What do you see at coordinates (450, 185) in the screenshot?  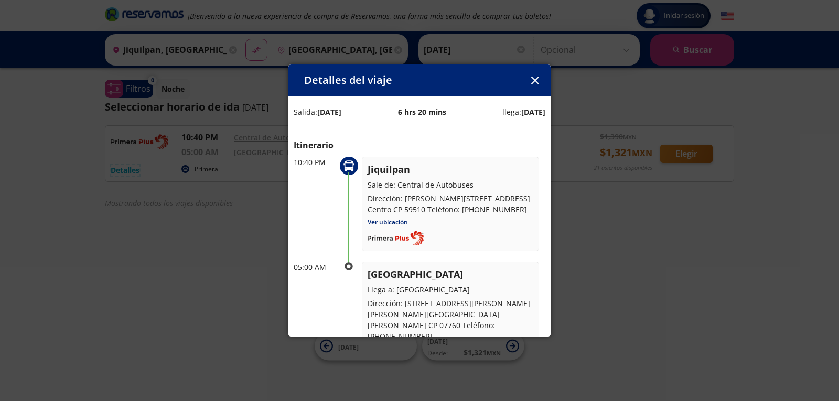 I see `p: Sale de: Central de Autobuses` at bounding box center [450, 185].